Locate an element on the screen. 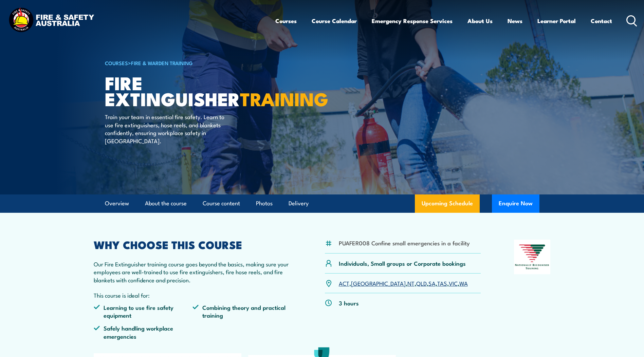  p: 3 hours is located at coordinates (349, 303).